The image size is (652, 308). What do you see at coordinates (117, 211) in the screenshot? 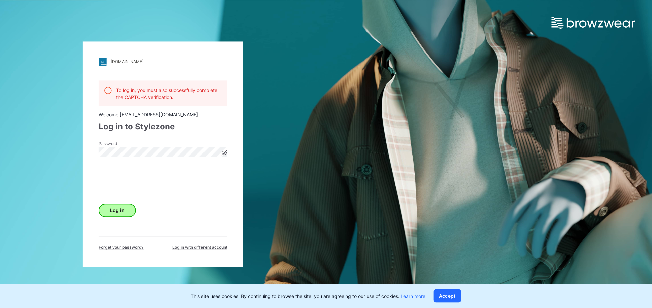
I see `button: Log in` at bounding box center [117, 211].